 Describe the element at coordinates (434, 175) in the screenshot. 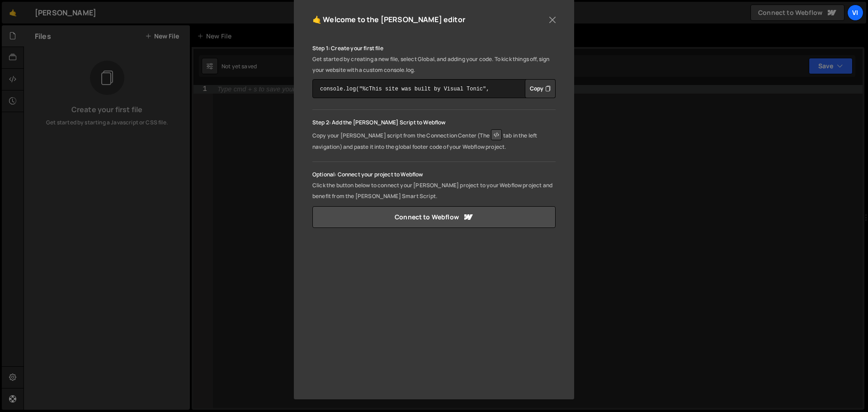

I see `p: Optional: Connect your project to Webflow` at that location.